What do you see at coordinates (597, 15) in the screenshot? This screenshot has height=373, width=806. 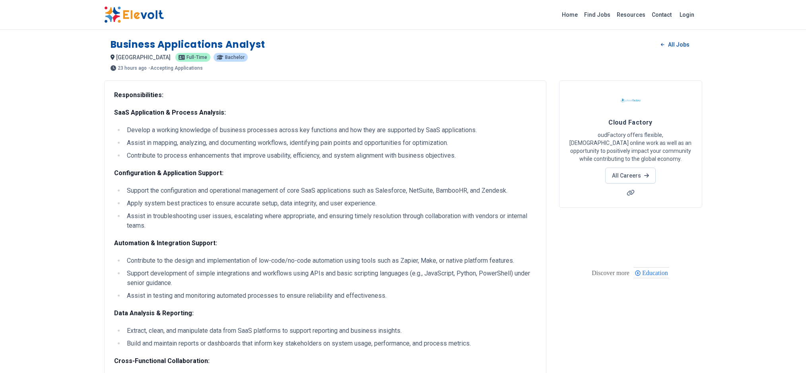 I see `a: Find Jobs` at bounding box center [597, 15].